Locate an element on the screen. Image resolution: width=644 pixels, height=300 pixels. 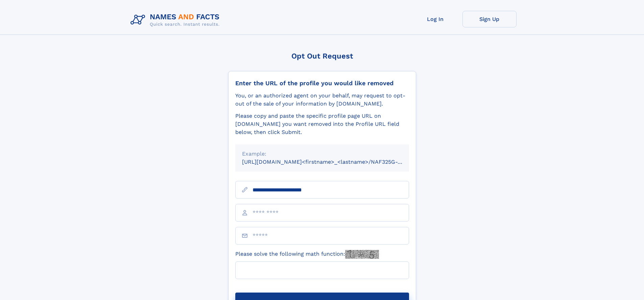
a: Log In is located at coordinates (435, 19).